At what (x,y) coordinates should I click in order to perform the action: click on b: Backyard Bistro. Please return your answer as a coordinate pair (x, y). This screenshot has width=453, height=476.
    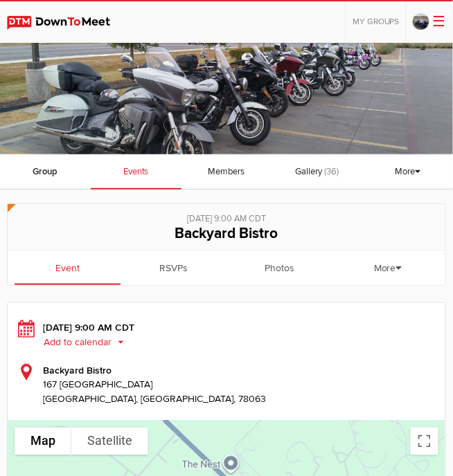
    Looking at the image, I should click on (77, 370).